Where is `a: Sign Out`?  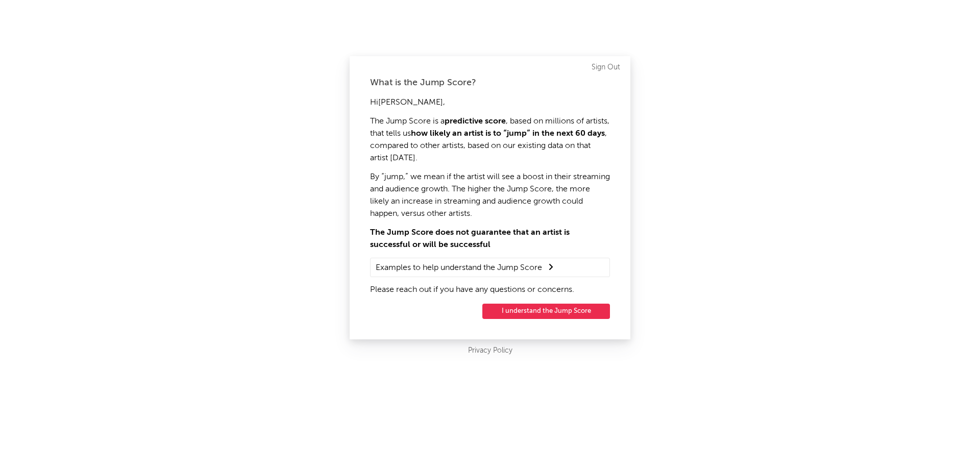 a: Sign Out is located at coordinates (606, 68).